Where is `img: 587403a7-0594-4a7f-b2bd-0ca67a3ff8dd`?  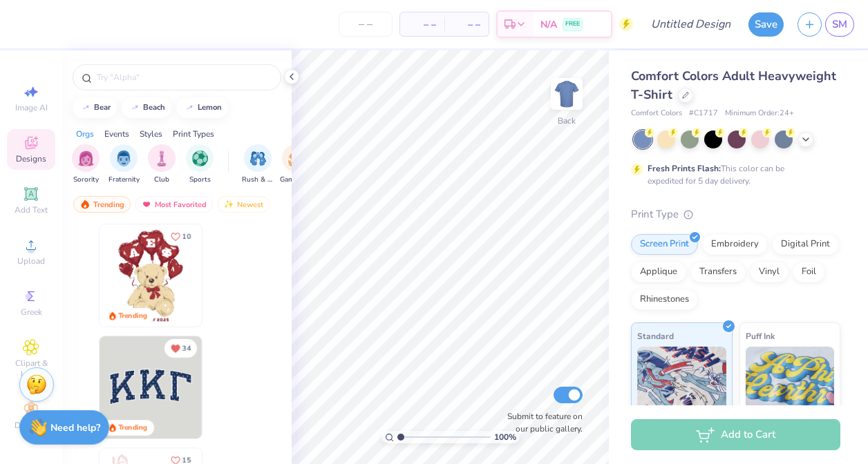 img: 587403a7-0594-4a7f-b2bd-0ca67a3ff8dd is located at coordinates (151, 275).